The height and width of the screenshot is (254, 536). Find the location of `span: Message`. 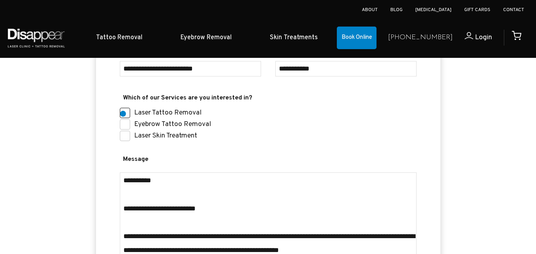

span: Message is located at coordinates (268, 160).